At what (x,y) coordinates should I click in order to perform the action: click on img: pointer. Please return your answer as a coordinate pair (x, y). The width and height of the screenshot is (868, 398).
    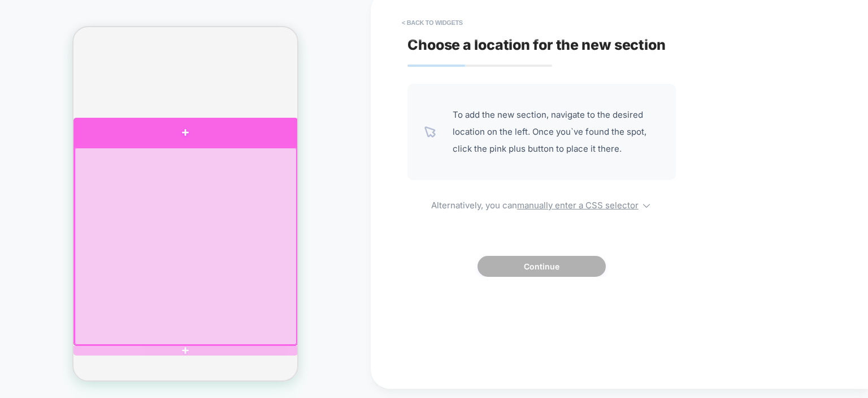
    Looking at the image, I should click on (430, 132).